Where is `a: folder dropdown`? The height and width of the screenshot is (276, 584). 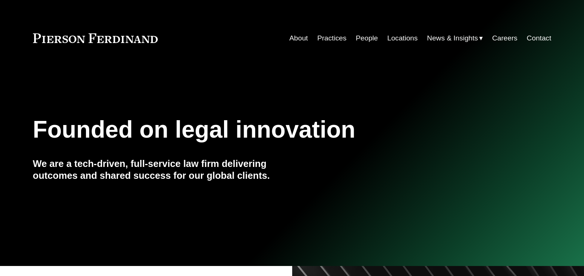
a: folder dropdown is located at coordinates (455, 38).